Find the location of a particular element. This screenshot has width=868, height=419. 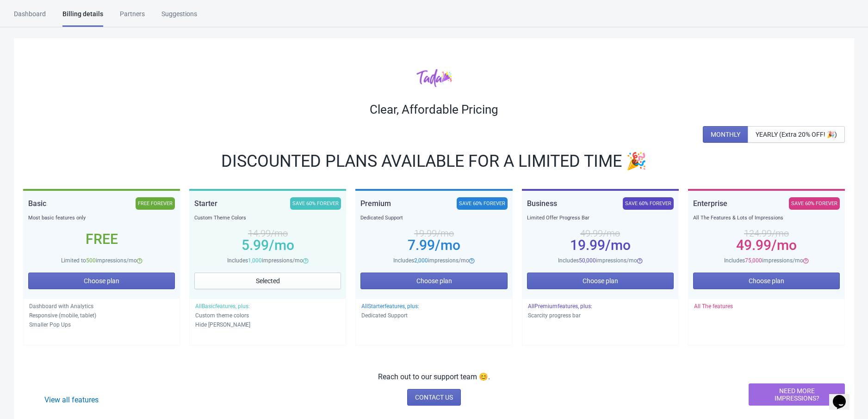

button: MONTHLY is located at coordinates (726, 135).